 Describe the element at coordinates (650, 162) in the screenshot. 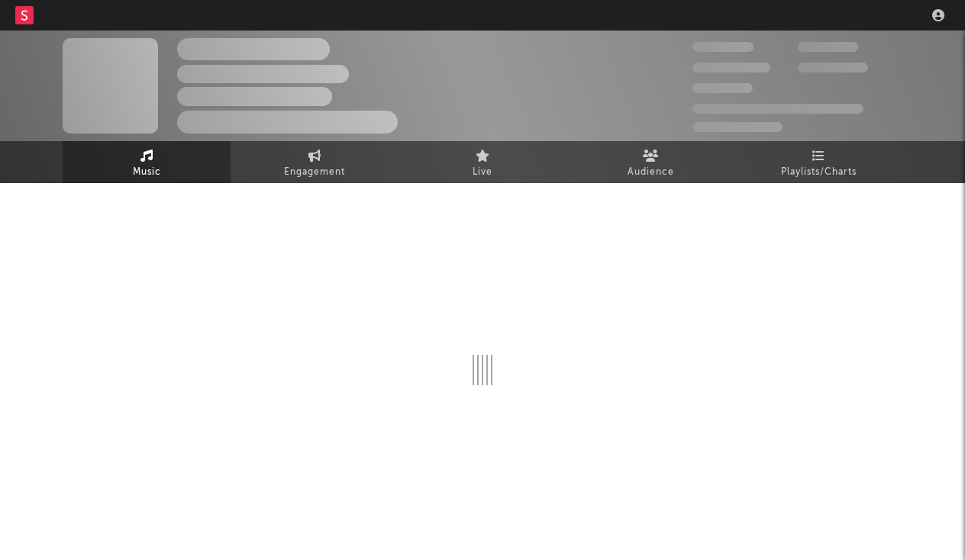

I see `a: Audience` at that location.